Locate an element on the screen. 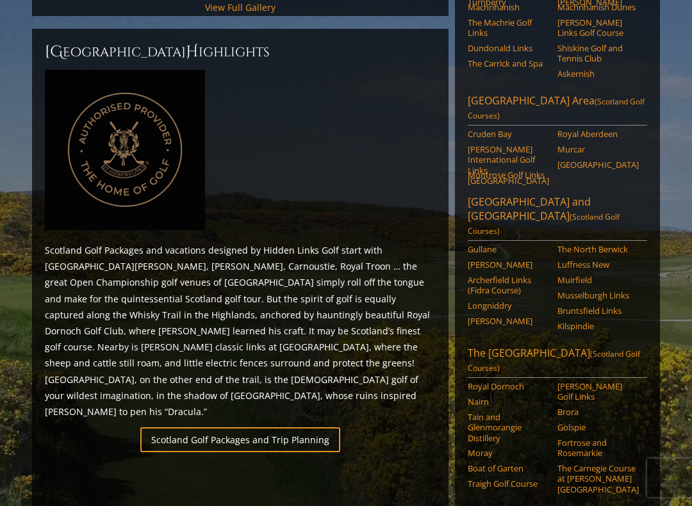 The image size is (692, 506). a: Murcar is located at coordinates (597, 149).